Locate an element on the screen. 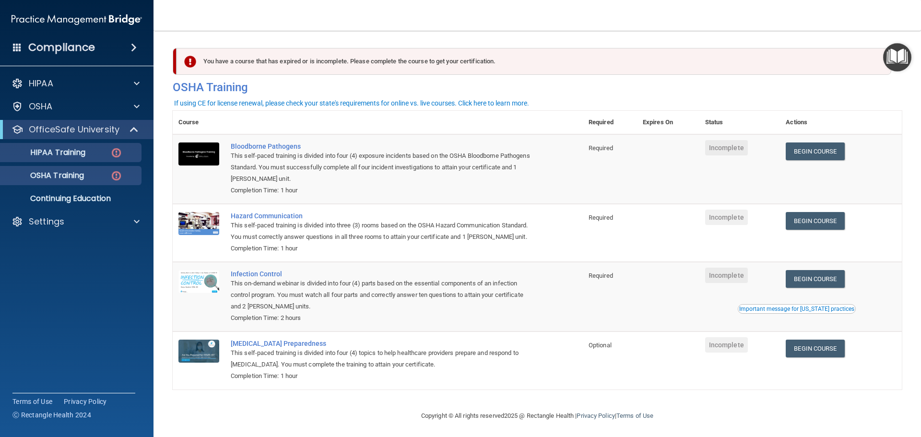  a: Bloodborne Pathogens is located at coordinates (383, 146).